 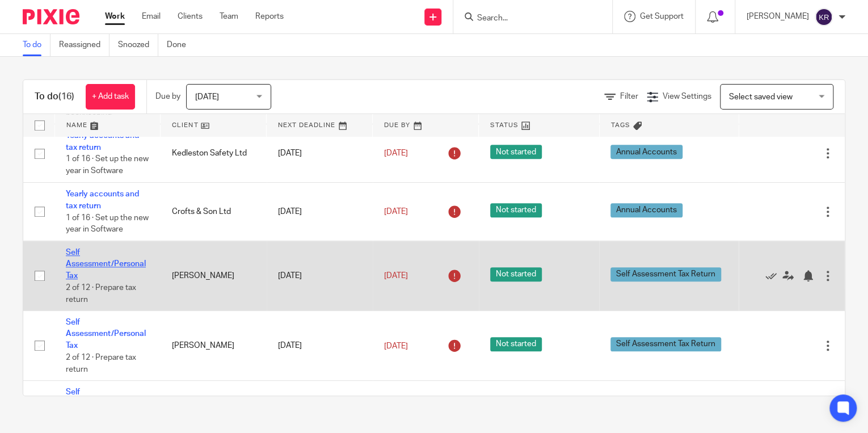 What do you see at coordinates (54, 96) in the screenshot?
I see `h1: To do` at bounding box center [54, 96].